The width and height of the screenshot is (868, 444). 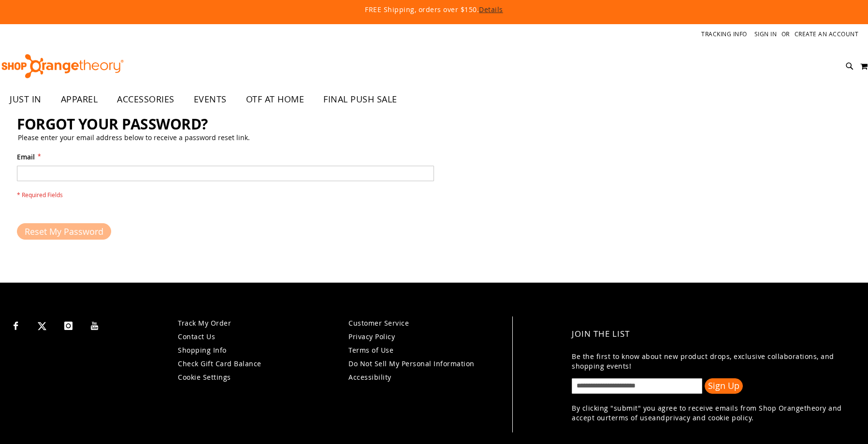 I want to click on img: Twitter, so click(x=42, y=326).